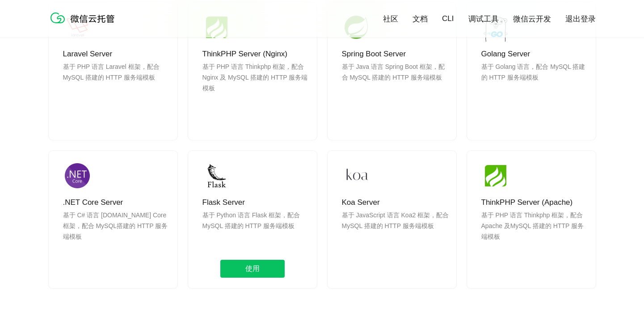  Describe the element at coordinates (117, 54) in the screenshot. I see `p: Laravel Server` at that location.